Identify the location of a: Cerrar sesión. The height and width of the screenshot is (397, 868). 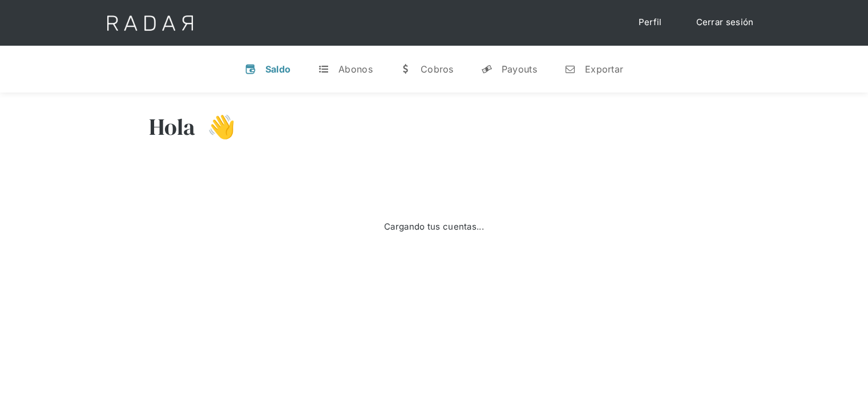
(725, 22).